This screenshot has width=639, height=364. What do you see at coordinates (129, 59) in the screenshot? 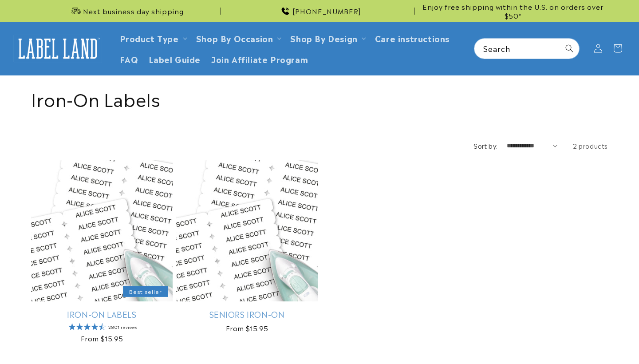
I see `a: FAQ` at bounding box center [129, 59].